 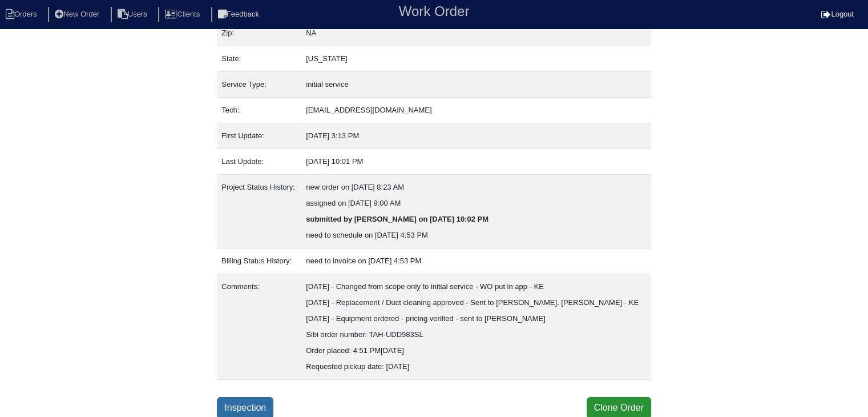 I want to click on td: initial service, so click(x=476, y=85).